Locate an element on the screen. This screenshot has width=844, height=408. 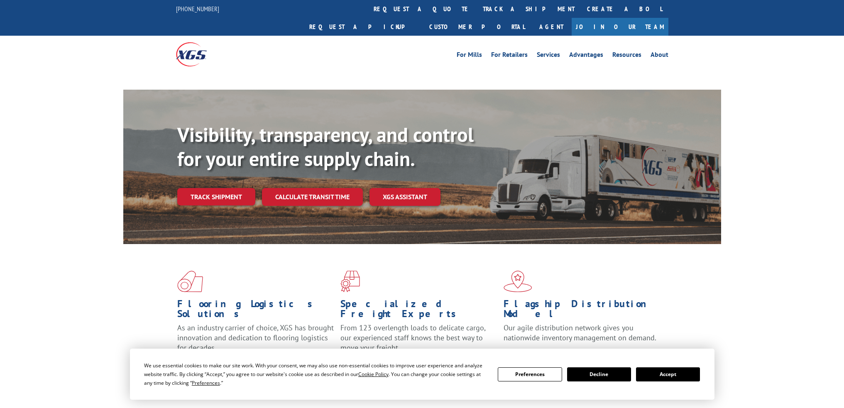
h1: Flooring Logistics Solutions is located at coordinates (256, 311).